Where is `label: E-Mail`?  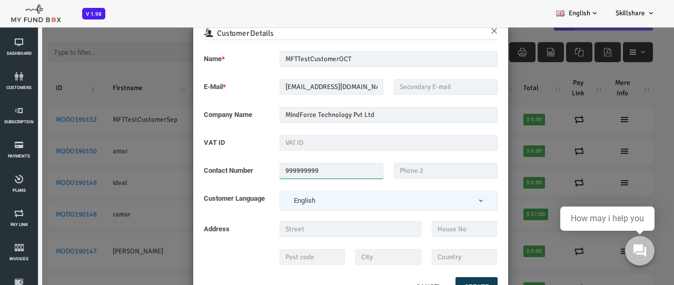 label: E-Mail is located at coordinates (209, 87).